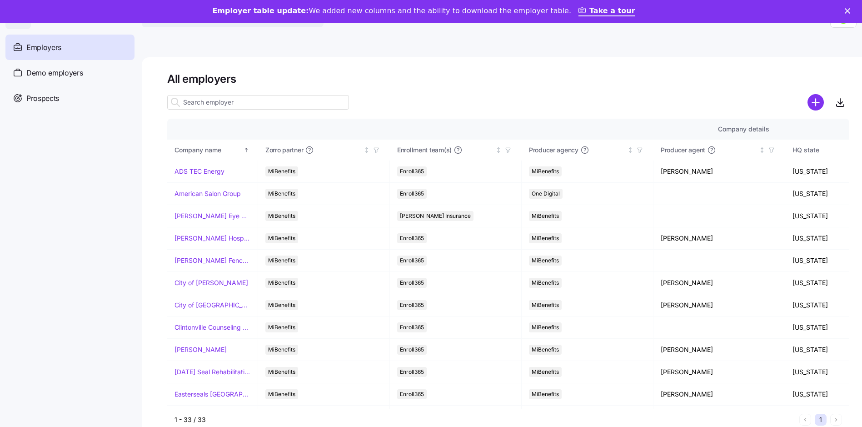  I want to click on a: American Salon Group, so click(208, 194).